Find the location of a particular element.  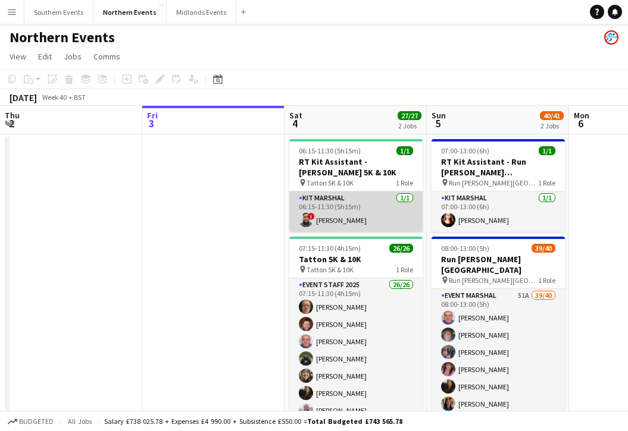

span: Week 40 is located at coordinates (54, 97).